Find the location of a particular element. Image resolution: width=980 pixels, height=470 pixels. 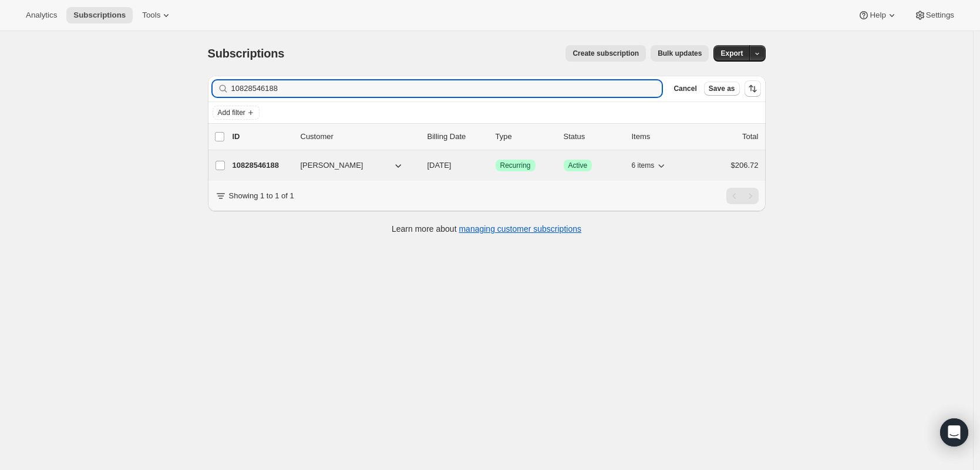

p: Learn more about is located at coordinates (486, 229).